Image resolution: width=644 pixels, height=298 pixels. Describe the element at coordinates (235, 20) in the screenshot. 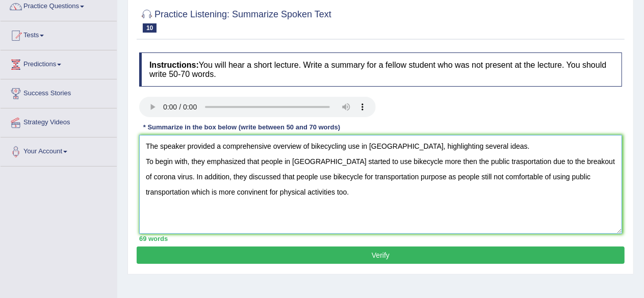

I see `h2: Practice Listening: Summarize Spoken Text` at that location.